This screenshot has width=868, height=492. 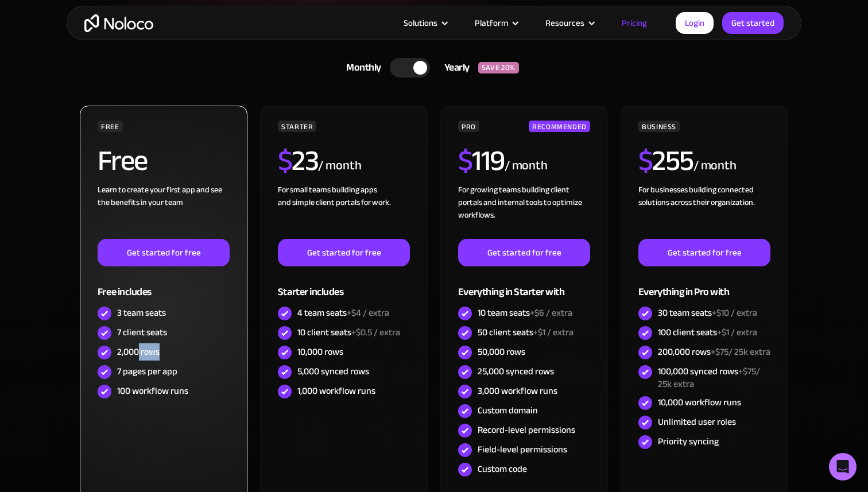 What do you see at coordinates (634, 23) in the screenshot?
I see `a: Pricing` at bounding box center [634, 23].